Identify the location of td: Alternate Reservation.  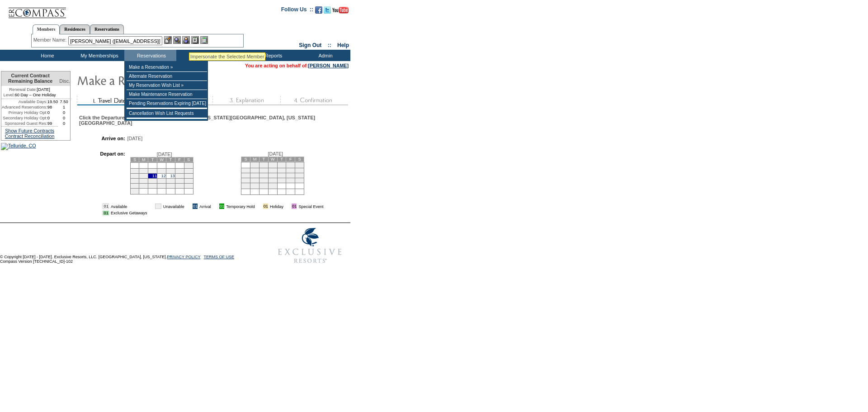
(167, 77).